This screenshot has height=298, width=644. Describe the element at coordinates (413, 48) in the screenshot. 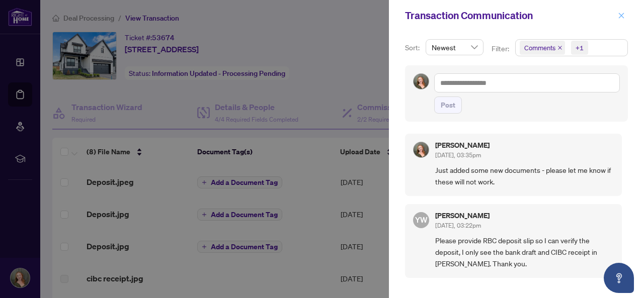

I see `p: Sort:` at that location.